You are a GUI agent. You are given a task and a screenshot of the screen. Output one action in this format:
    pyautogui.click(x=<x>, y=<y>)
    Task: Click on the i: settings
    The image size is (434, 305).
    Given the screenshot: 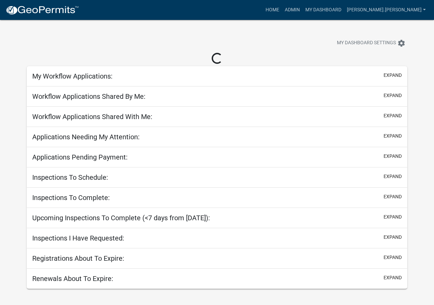 What is the action you would take?
    pyautogui.click(x=401, y=43)
    